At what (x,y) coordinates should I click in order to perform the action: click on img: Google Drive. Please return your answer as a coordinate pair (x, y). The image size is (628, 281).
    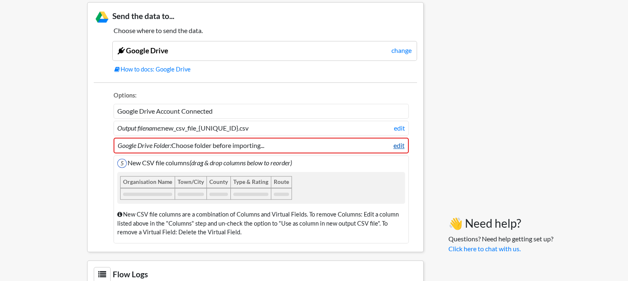
    Looking at the image, I should click on (102, 17).